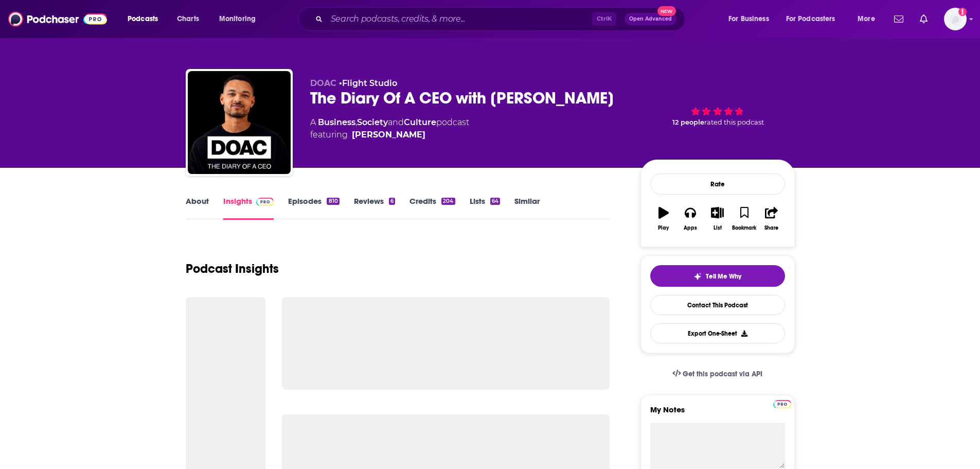 This screenshot has width=980, height=469. I want to click on div: 12 peoplerated this podcast, so click(718, 110).